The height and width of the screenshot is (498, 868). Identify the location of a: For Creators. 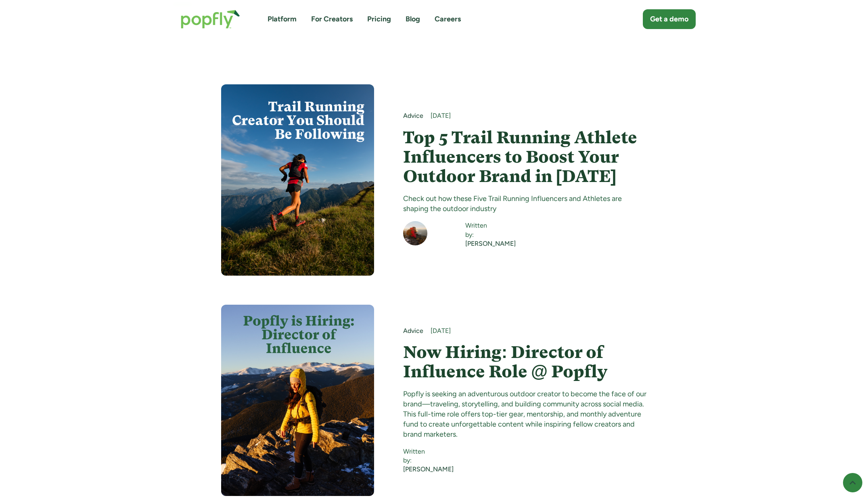
(332, 19).